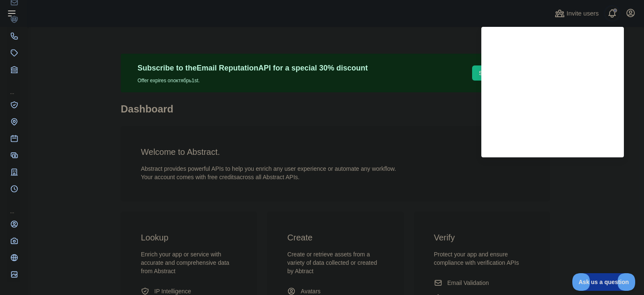  What do you see at coordinates (185, 263) in the screenshot?
I see `span: Enrich your app or service with accurate and comprehensive data from Abstract` at bounding box center [185, 263].